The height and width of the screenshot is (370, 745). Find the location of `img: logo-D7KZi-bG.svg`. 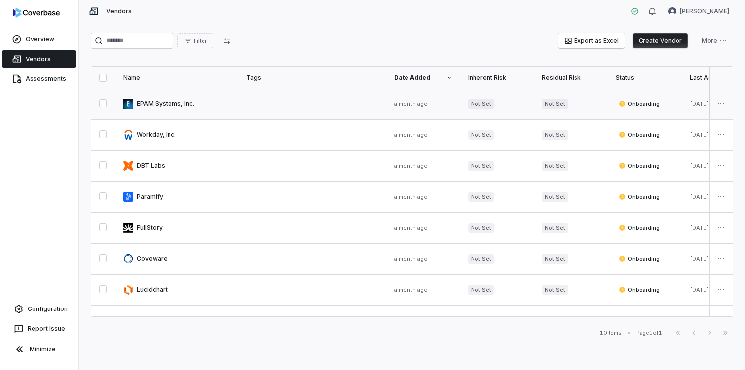

img: logo-D7KZi-bG.svg is located at coordinates (36, 13).